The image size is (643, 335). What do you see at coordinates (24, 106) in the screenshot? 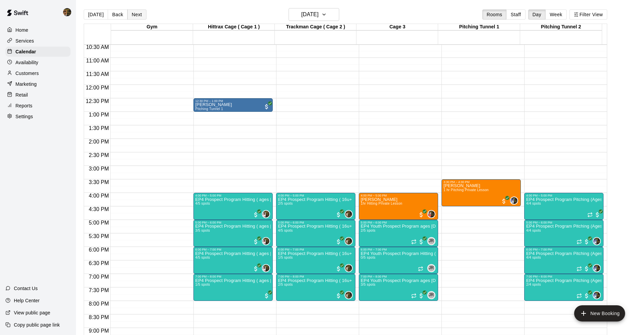
I see `p: Reports` at bounding box center [24, 106].